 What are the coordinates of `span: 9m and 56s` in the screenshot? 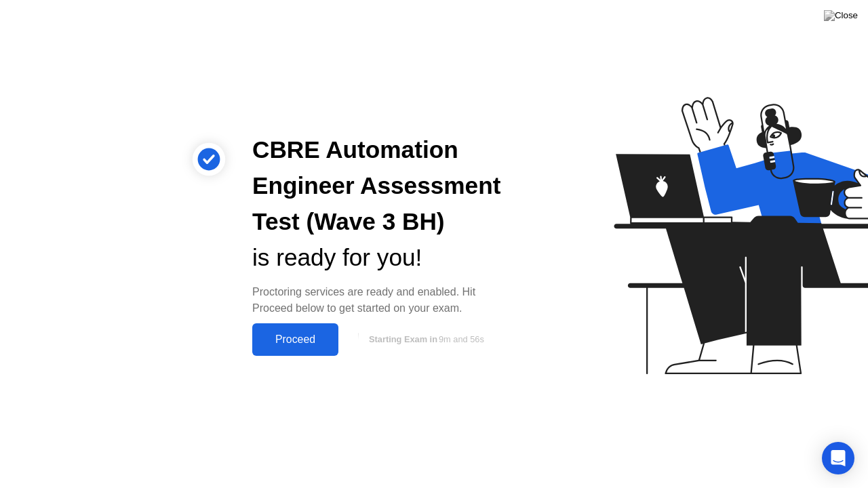 It's located at (461, 339).